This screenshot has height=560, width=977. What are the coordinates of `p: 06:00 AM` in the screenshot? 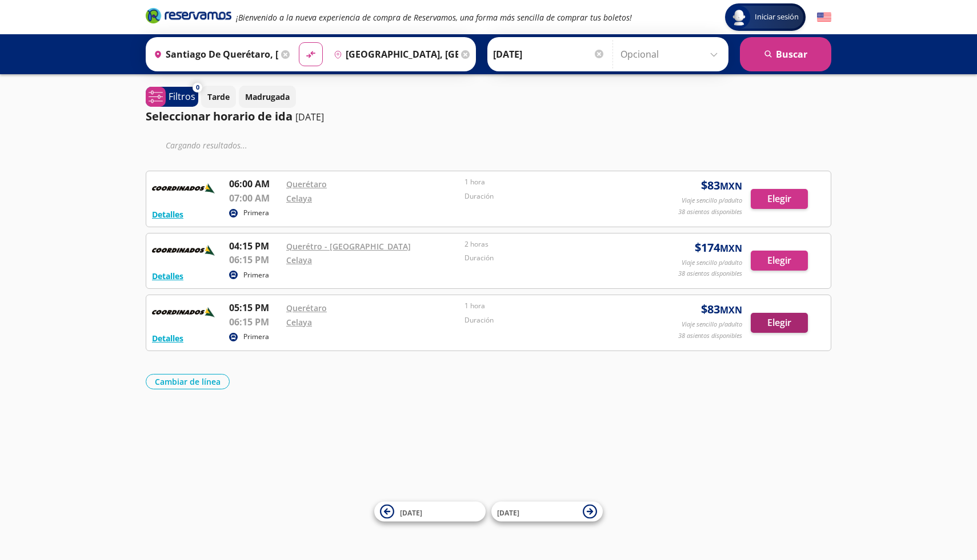 It's located at (255, 184).